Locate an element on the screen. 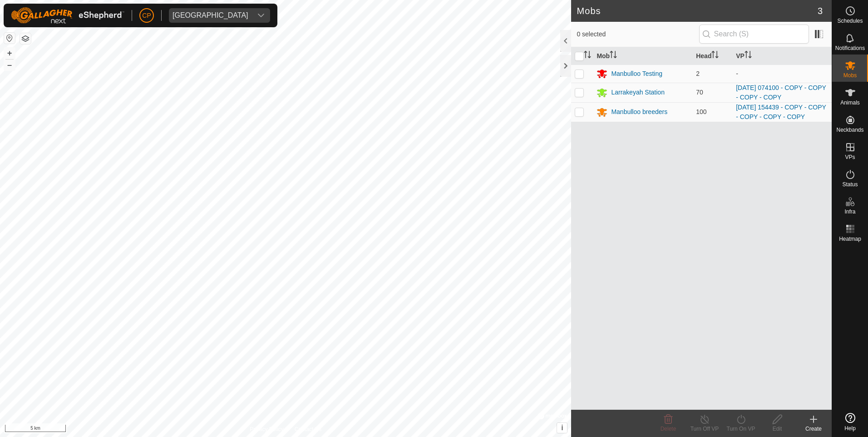 This screenshot has width=868, height=437. span: CP is located at coordinates (146, 16).